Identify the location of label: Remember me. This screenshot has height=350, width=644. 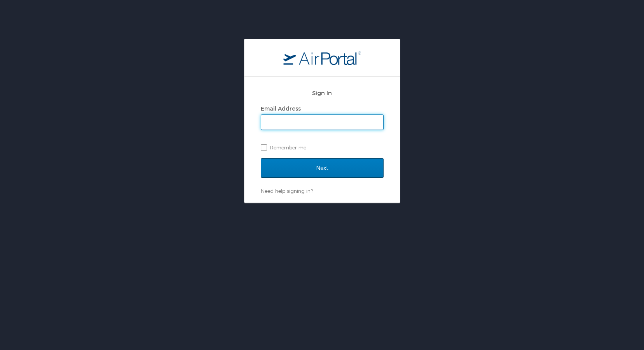
(322, 148).